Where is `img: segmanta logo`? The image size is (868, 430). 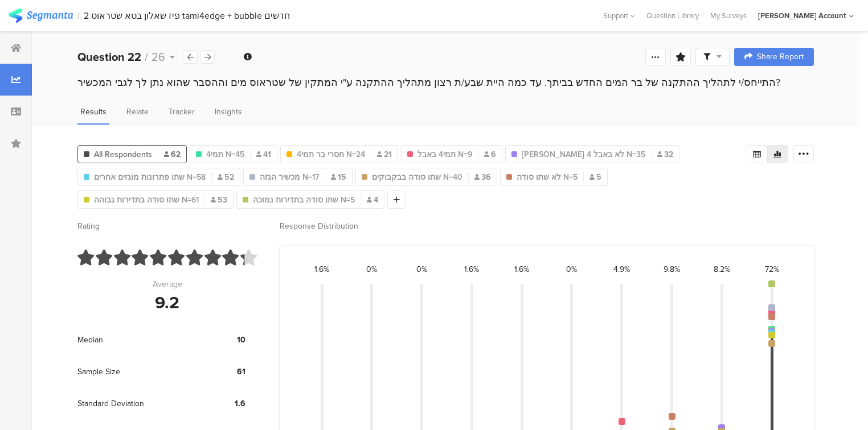 img: segmanta logo is located at coordinates (40, 15).